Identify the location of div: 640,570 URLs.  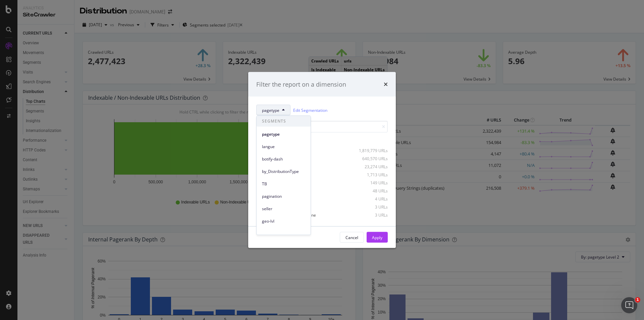
(371, 158).